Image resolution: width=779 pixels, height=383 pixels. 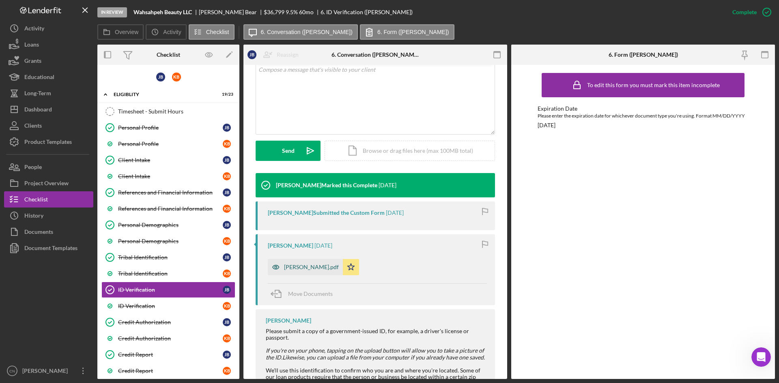 What do you see at coordinates (275, 55) in the screenshot?
I see `button: JBReassign` at bounding box center [275, 55].